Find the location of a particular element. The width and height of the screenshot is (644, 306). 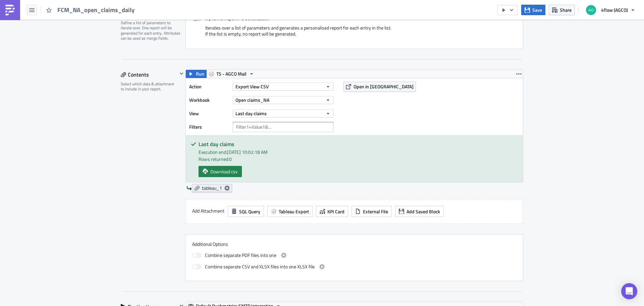

input: Filter1=Value1&... is located at coordinates (283, 127).